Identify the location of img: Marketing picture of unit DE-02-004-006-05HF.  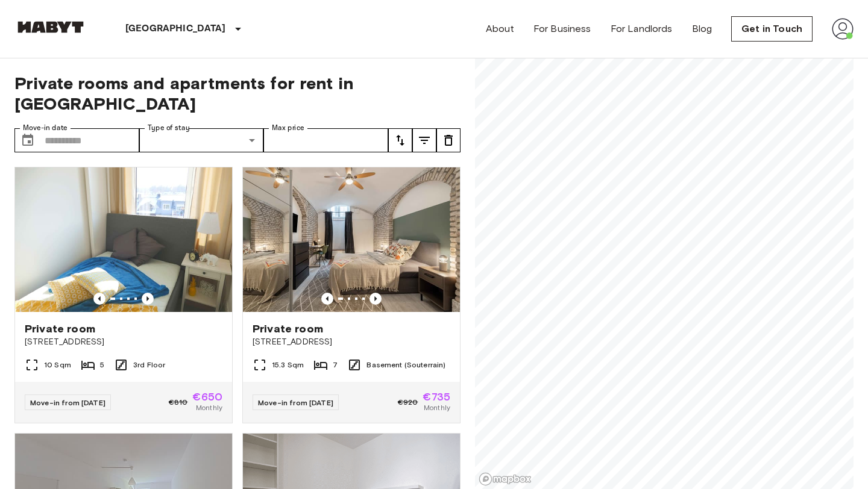
(351, 240).